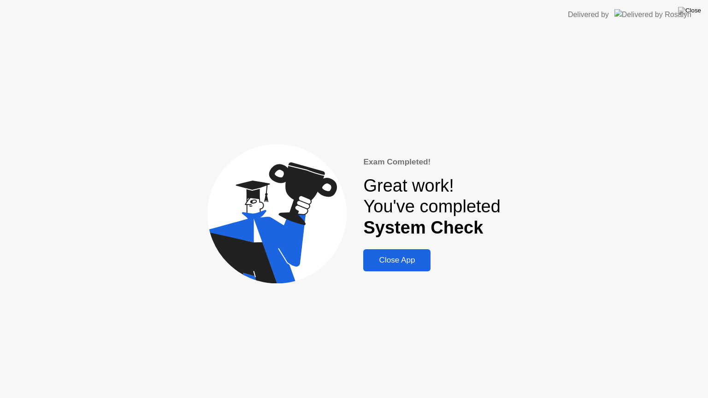  I want to click on div: Close App, so click(397, 261).